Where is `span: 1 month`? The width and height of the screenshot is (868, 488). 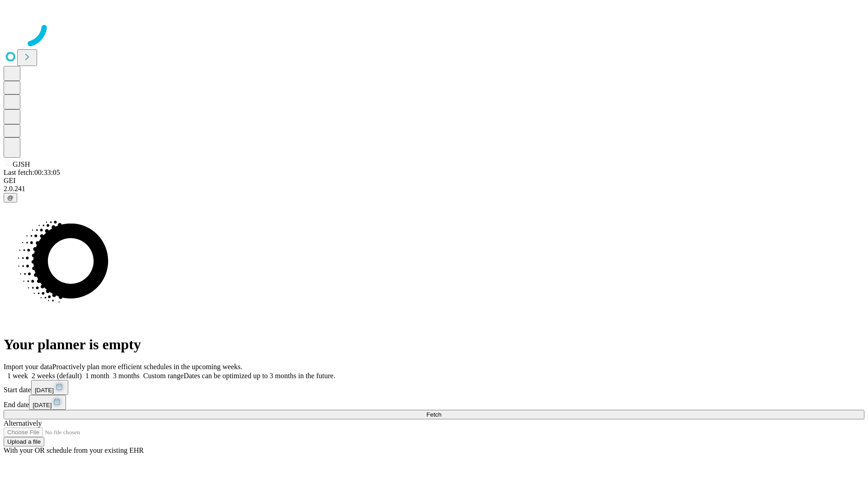
span: 1 month is located at coordinates (97, 375).